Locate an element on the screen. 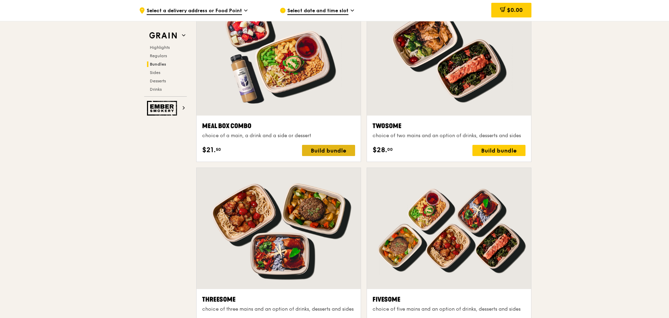  span: Select a delivery address or Food Point is located at coordinates (194, 11).